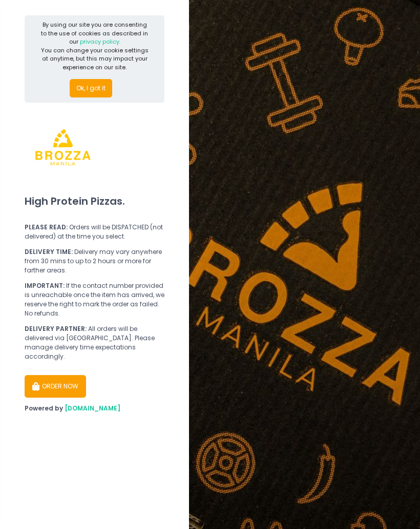 The height and width of the screenshot is (529, 420). What do you see at coordinates (94, 408) in the screenshot?
I see `div: Powered by` at bounding box center [94, 408].